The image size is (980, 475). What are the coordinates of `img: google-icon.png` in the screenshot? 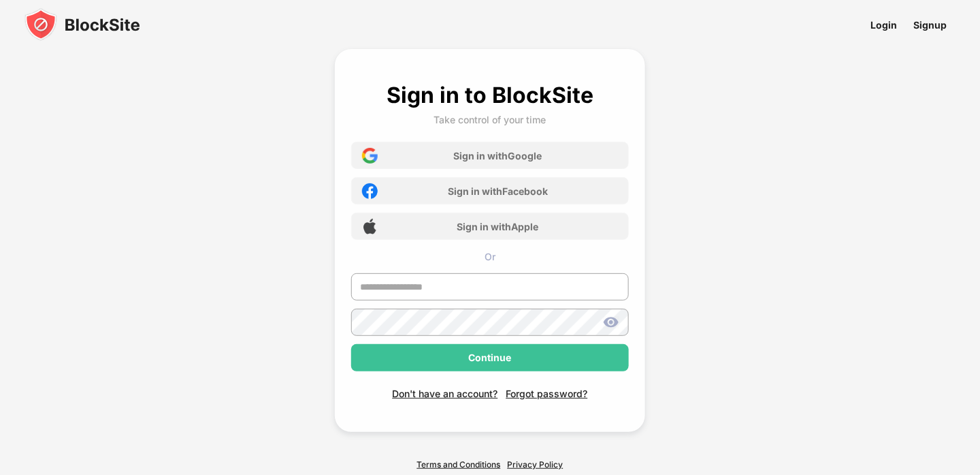 It's located at (369, 155).